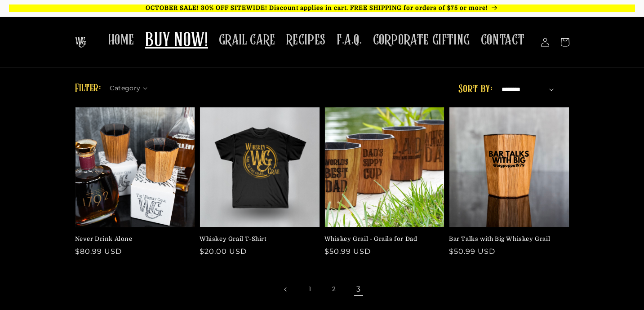 Image resolution: width=644 pixels, height=310 pixels. Describe the element at coordinates (503, 40) in the screenshot. I see `a: CONTACT` at that location.